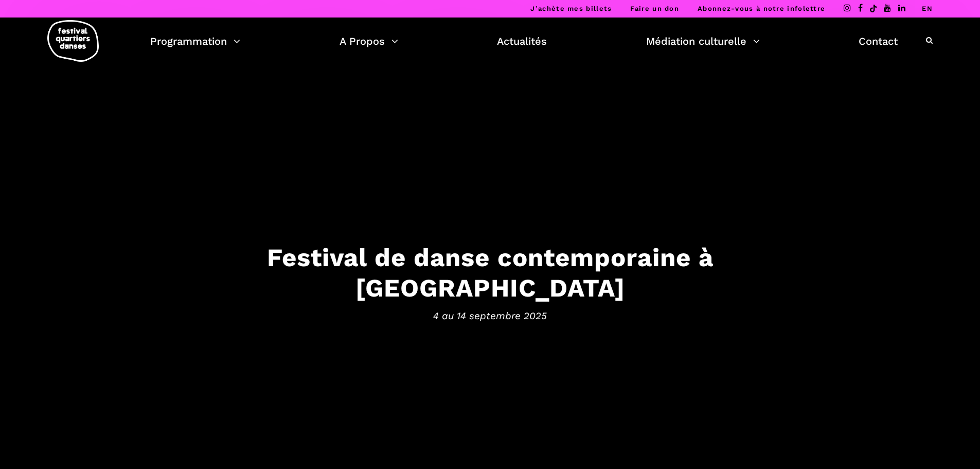 This screenshot has width=980, height=469. What do you see at coordinates (927, 8) in the screenshot?
I see `a: EN` at bounding box center [927, 8].